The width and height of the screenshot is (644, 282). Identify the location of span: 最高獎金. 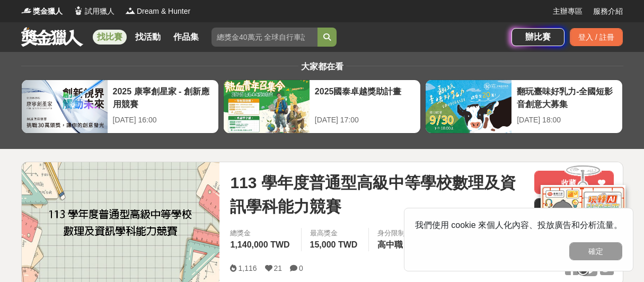
(335, 233).